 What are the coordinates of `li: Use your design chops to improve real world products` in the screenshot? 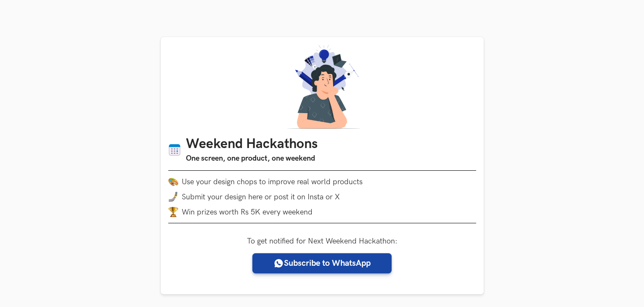 It's located at (322, 182).